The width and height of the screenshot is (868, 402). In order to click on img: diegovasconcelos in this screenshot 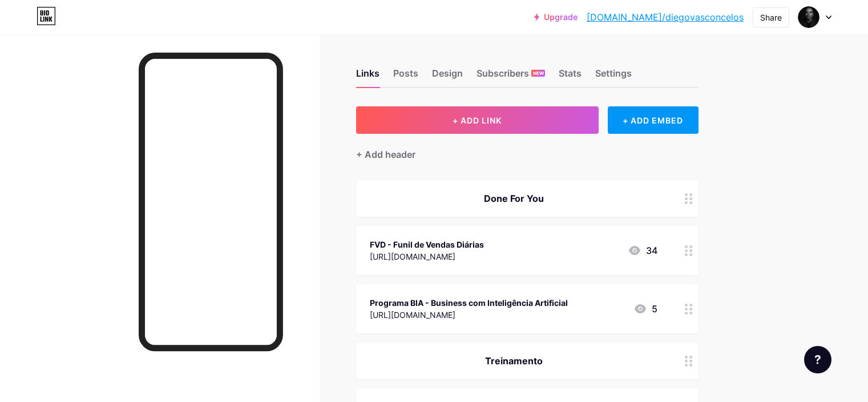, I will do `click(809, 17)`.